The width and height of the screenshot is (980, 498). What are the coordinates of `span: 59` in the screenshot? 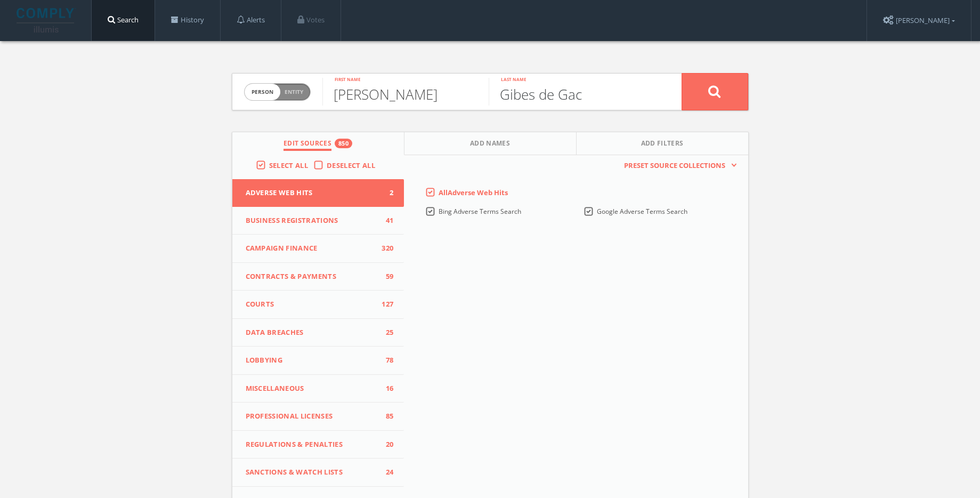 It's located at (385, 277).